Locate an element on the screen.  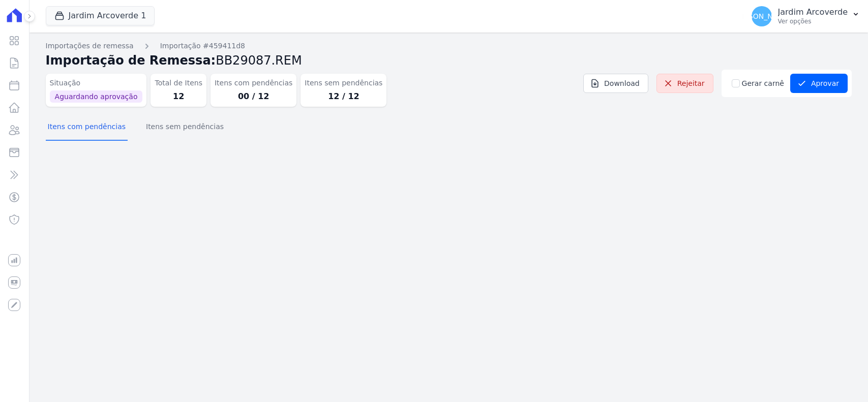
label: Gerar carnê is located at coordinates (763, 83).